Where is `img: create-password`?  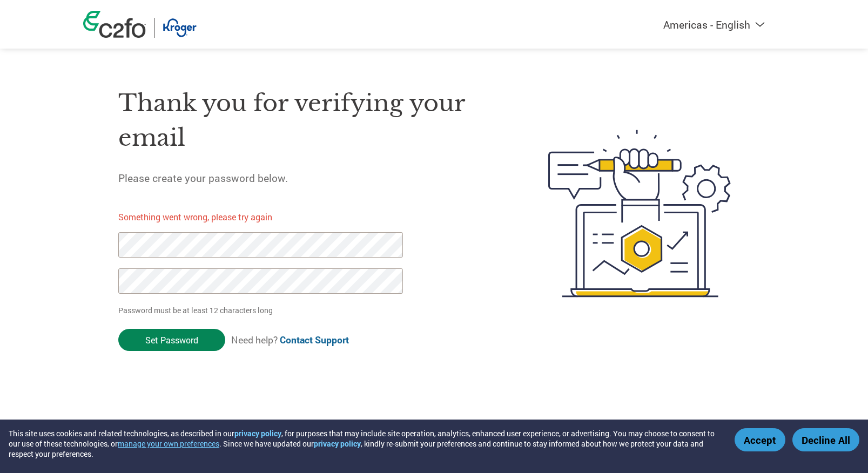 img: create-password is located at coordinates (640, 213).